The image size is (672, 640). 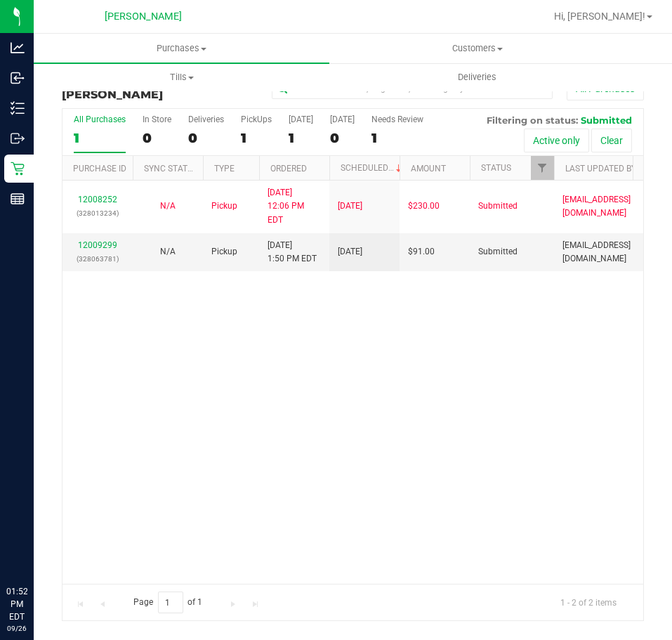 What do you see at coordinates (18, 78) in the screenshot?
I see `inline-svg: Inbound` at bounding box center [18, 78].